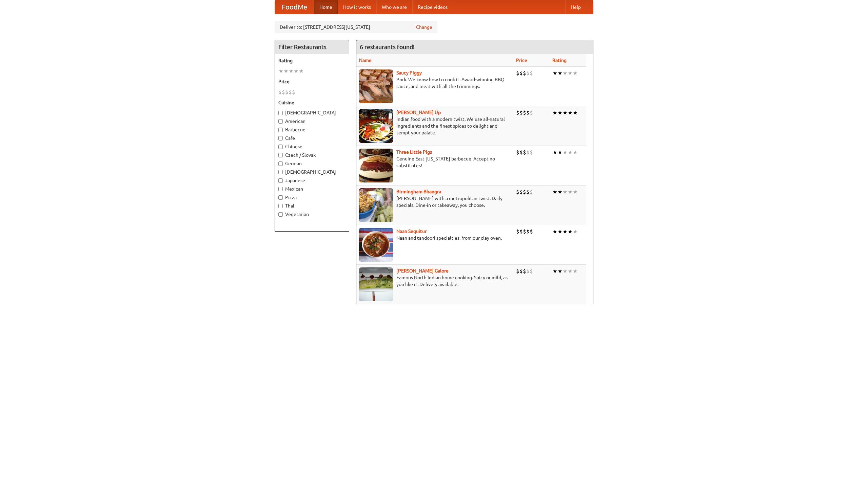 The width and height of the screenshot is (868, 479). I want to click on a: FoodMe, so click(294, 7).